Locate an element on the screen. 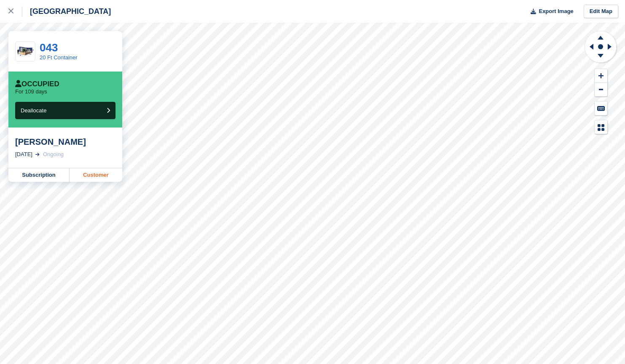 The height and width of the screenshot is (364, 625). button: Keyboard Shortcuts is located at coordinates (601, 108).